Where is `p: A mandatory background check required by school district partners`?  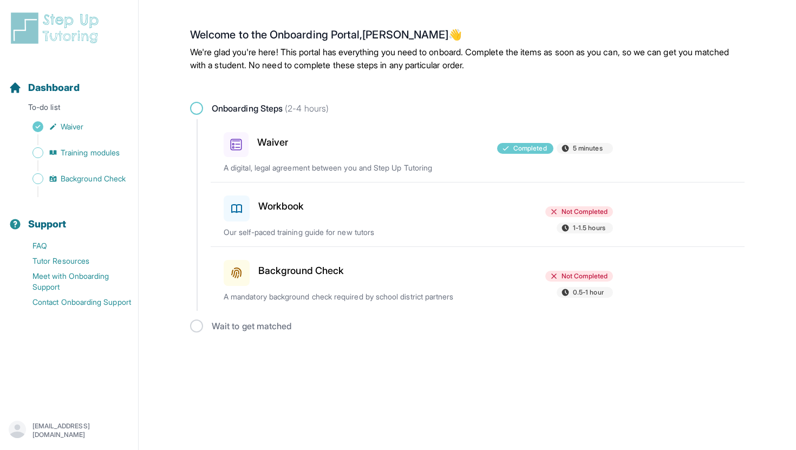
p: A mandatory background check required by school district partners is located at coordinates (350, 297).